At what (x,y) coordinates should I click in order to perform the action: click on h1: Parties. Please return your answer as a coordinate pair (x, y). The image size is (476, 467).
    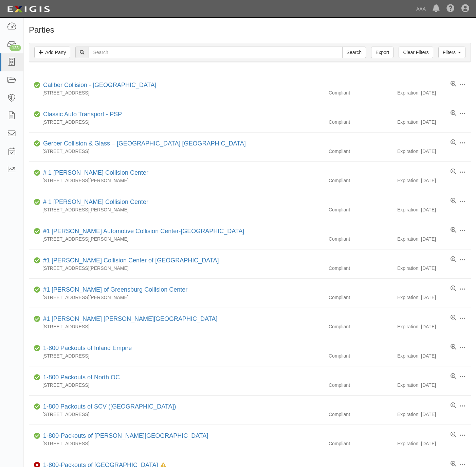
    Looking at the image, I should click on (250, 30).